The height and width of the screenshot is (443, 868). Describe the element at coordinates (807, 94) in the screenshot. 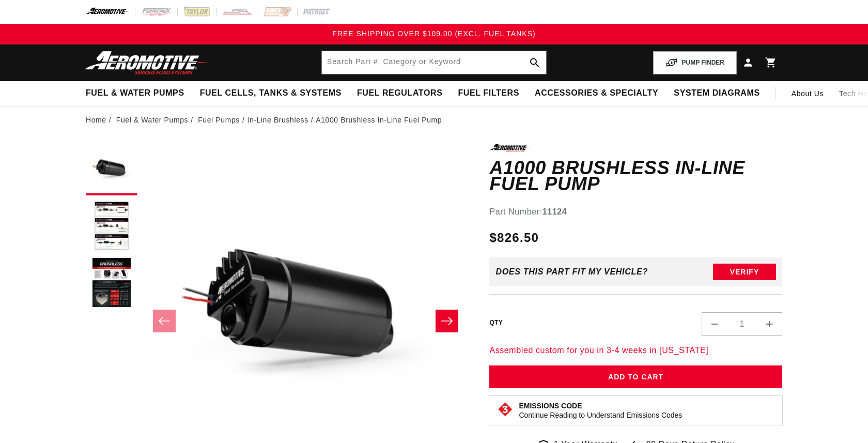

I see `span: About Us` at that location.